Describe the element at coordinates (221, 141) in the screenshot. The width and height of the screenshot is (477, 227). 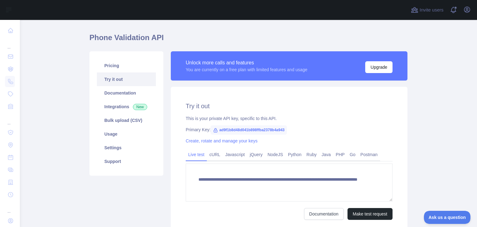
I see `a: Create, rotate and manage your keys` at that location.